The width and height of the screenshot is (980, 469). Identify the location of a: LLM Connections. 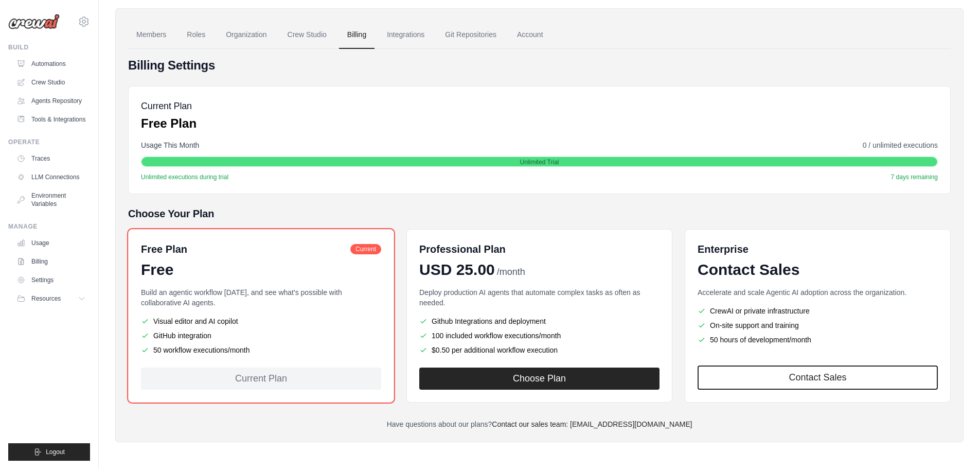
(51, 177).